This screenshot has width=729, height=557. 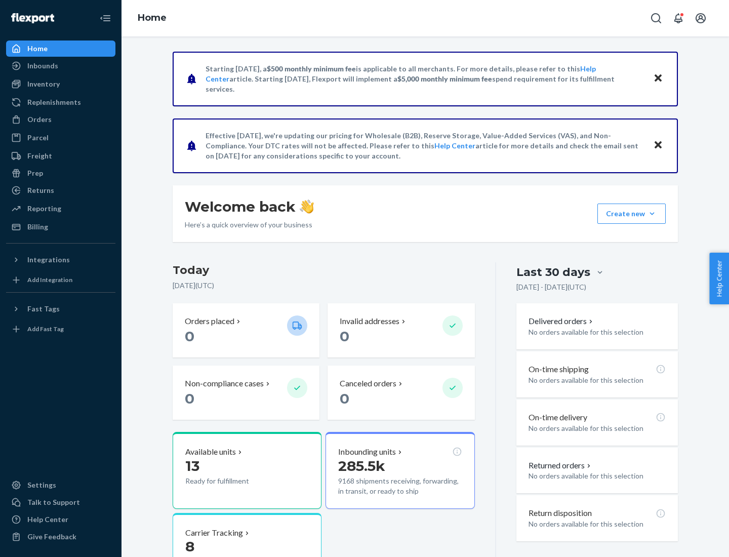 What do you see at coordinates (367, 452) in the screenshot?
I see `p: Inbounding units` at bounding box center [367, 452].